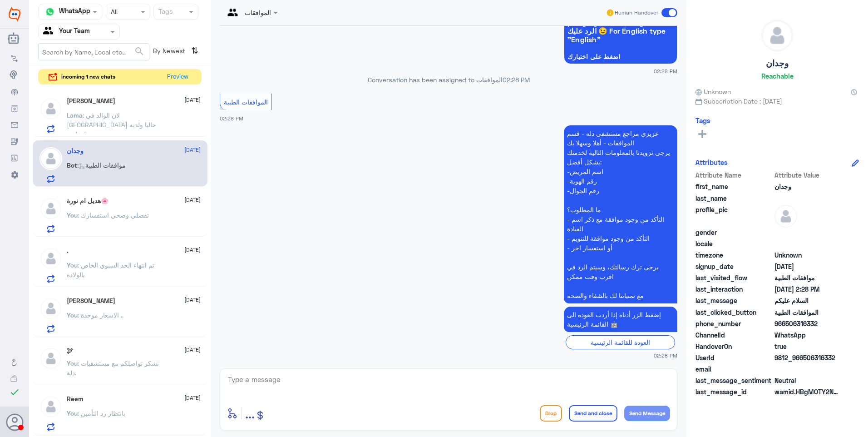  What do you see at coordinates (734, 301) in the screenshot?
I see `span: last_message` at bounding box center [734, 301].